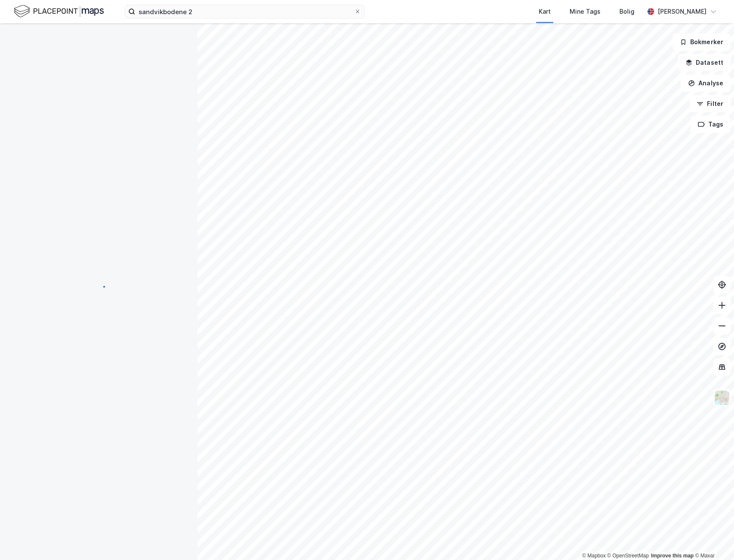 This screenshot has height=560, width=734. Describe the element at coordinates (701, 42) in the screenshot. I see `button: Bokmerker` at that location.